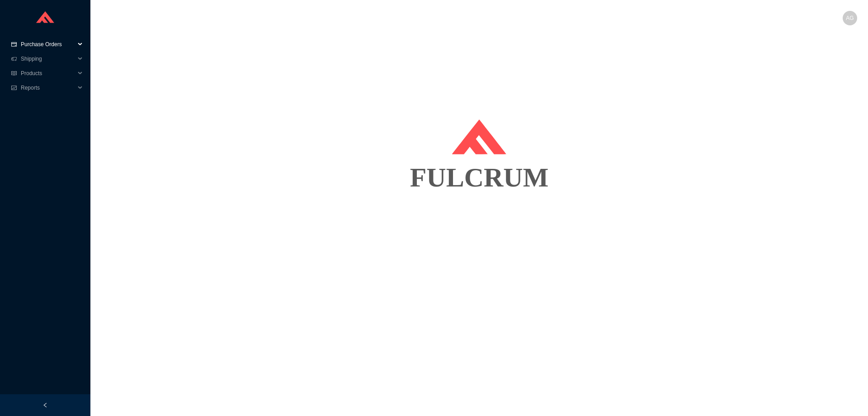 This screenshot has width=868, height=416. I want to click on div: FULCRUM, so click(480, 177).